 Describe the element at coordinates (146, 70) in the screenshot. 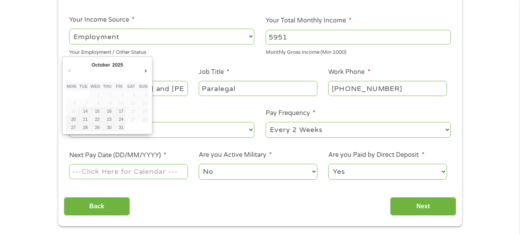

I see `button: Next Month` at that location.